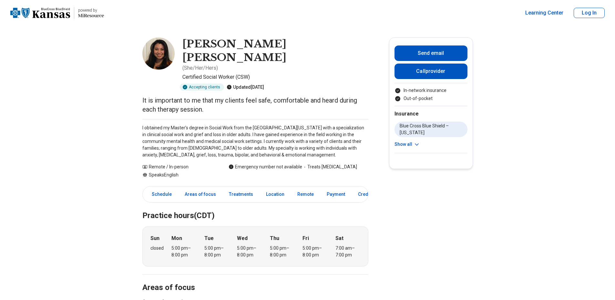  Describe the element at coordinates (431, 53) in the screenshot. I see `button: Send email` at that location.